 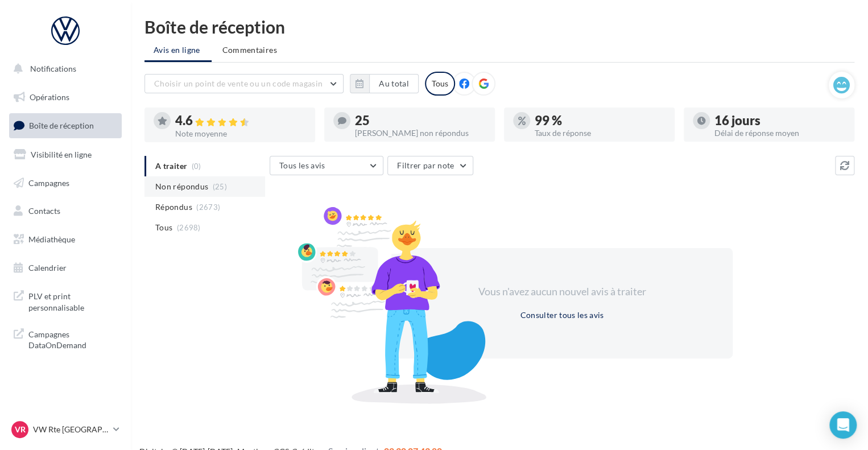 I want to click on span: Visibilité en ligne, so click(x=60, y=154).